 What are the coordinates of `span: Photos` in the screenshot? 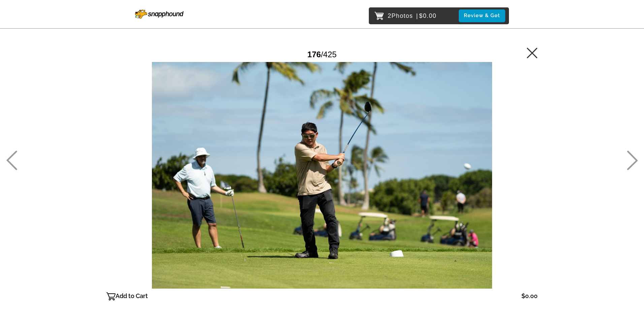 It's located at (402, 16).